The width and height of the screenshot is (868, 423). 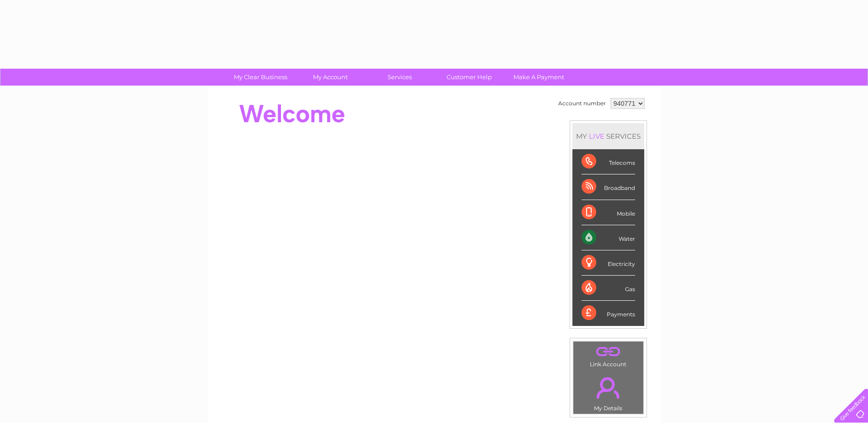 What do you see at coordinates (582, 104) in the screenshot?
I see `td: Account number` at bounding box center [582, 104].